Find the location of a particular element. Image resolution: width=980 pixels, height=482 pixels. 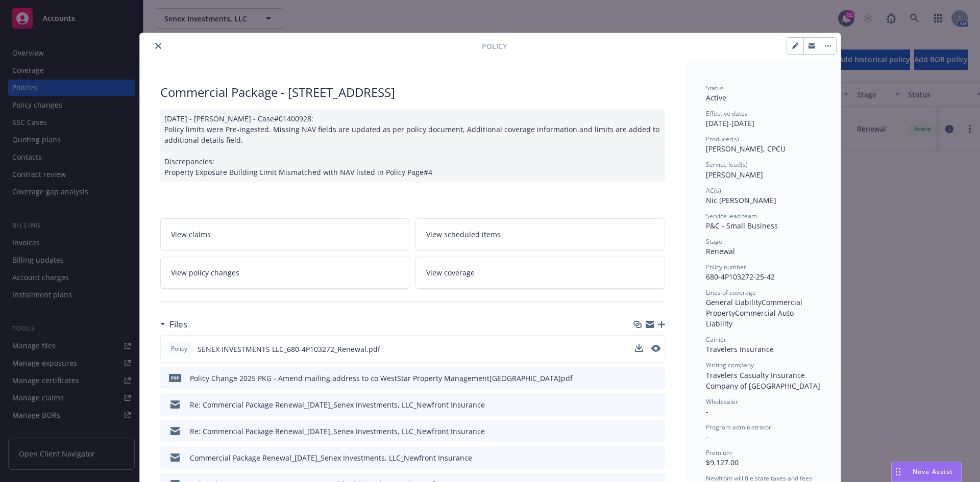

span: View scheduled items is located at coordinates (464, 234).